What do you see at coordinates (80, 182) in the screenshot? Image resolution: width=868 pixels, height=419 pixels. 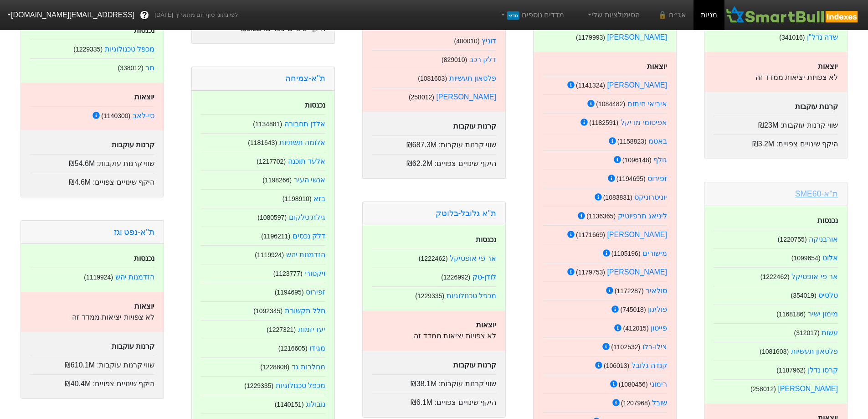 I see `span: ₪4.6M` at bounding box center [80, 182].